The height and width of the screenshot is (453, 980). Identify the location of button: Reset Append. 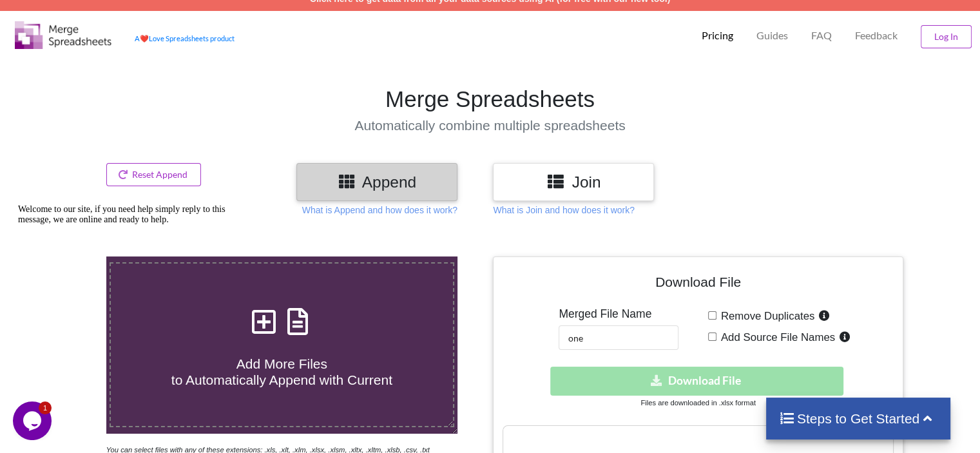
(154, 175).